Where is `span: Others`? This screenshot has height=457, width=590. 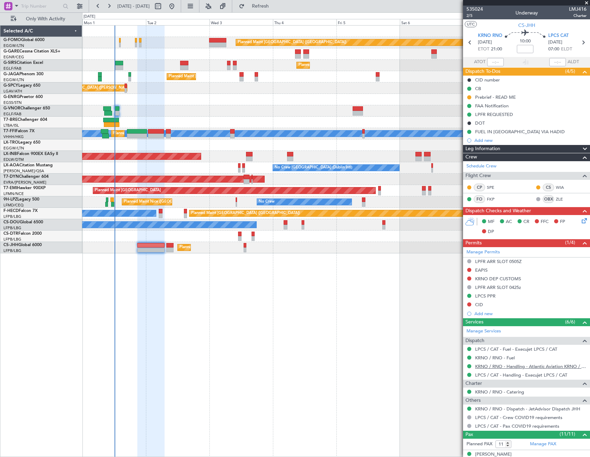
span: Others is located at coordinates (473, 400).